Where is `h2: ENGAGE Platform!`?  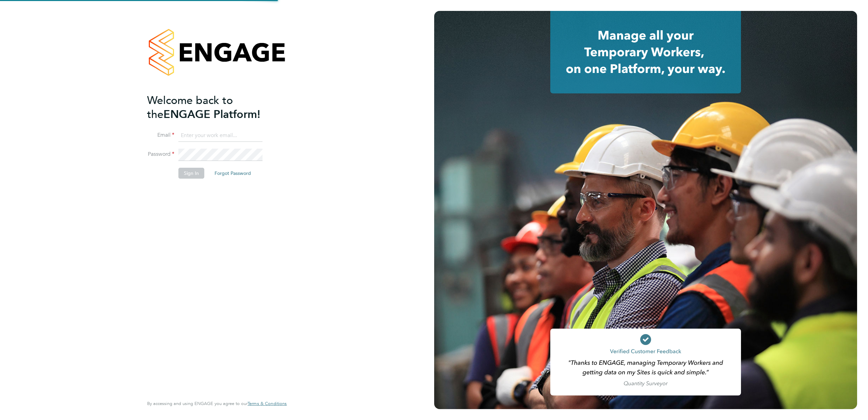
h2: ENGAGE Platform! is located at coordinates (214, 107).